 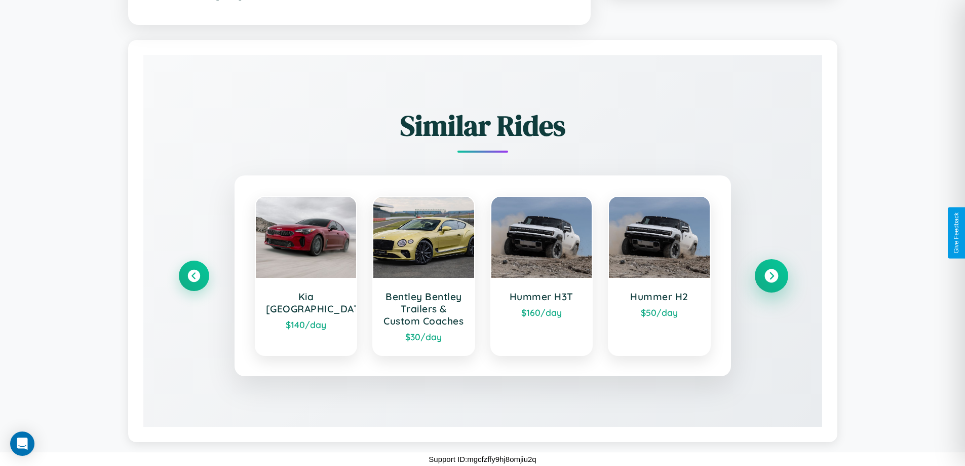 I want to click on a: Hummer H3T$160/day, so click(x=542, y=276).